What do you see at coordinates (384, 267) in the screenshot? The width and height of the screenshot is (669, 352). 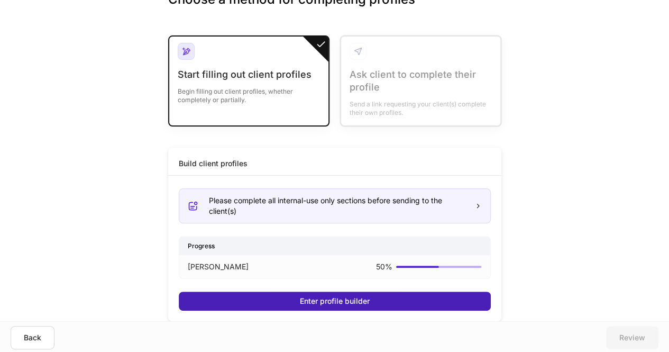 I see `p: 50 %` at bounding box center [384, 267].